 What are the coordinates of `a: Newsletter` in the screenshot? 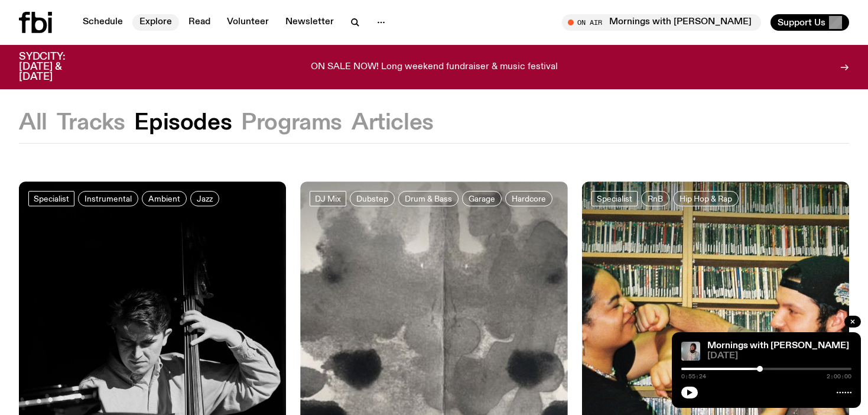 It's located at (310, 22).